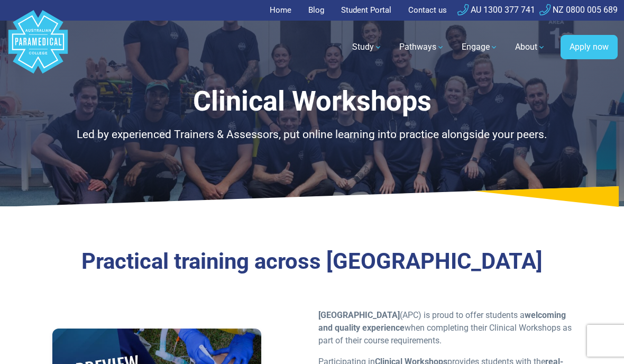 Image resolution: width=624 pixels, height=364 pixels. What do you see at coordinates (38, 47) in the screenshot?
I see `a: Australian Paramedical College` at bounding box center [38, 47].